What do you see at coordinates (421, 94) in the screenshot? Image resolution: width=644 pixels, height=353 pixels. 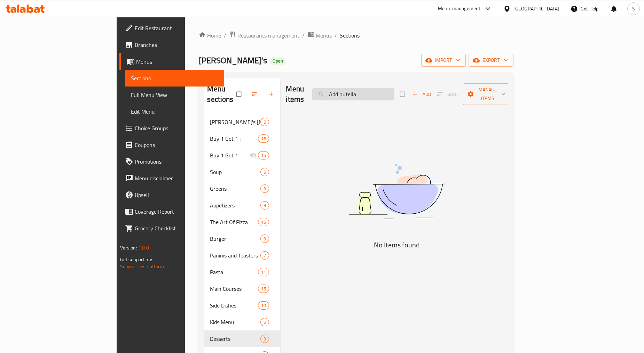 I see `span: Add item` at bounding box center [421, 94].